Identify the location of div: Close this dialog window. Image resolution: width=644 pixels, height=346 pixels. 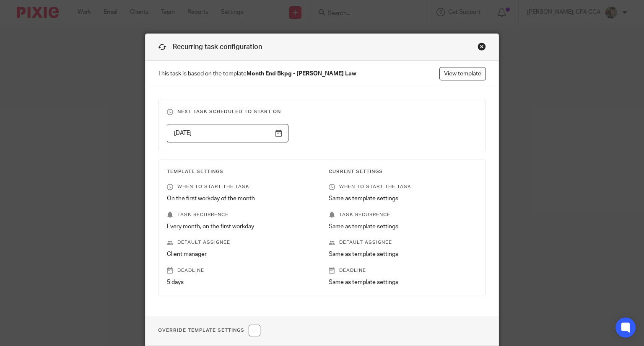
(482, 47).